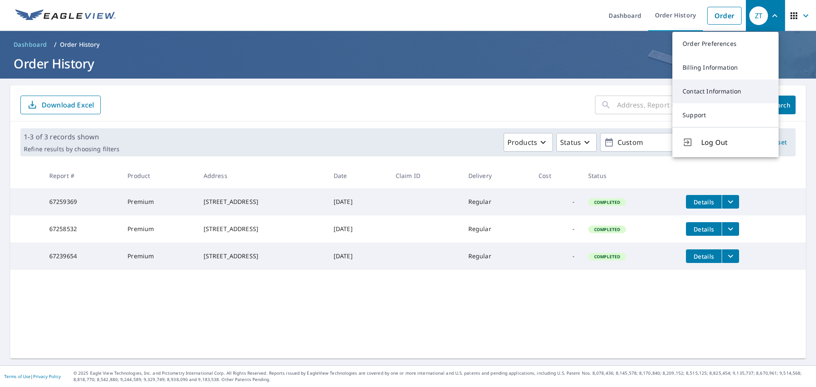  What do you see at coordinates (82, 229) in the screenshot?
I see `td: 67258532` at bounding box center [82, 229].